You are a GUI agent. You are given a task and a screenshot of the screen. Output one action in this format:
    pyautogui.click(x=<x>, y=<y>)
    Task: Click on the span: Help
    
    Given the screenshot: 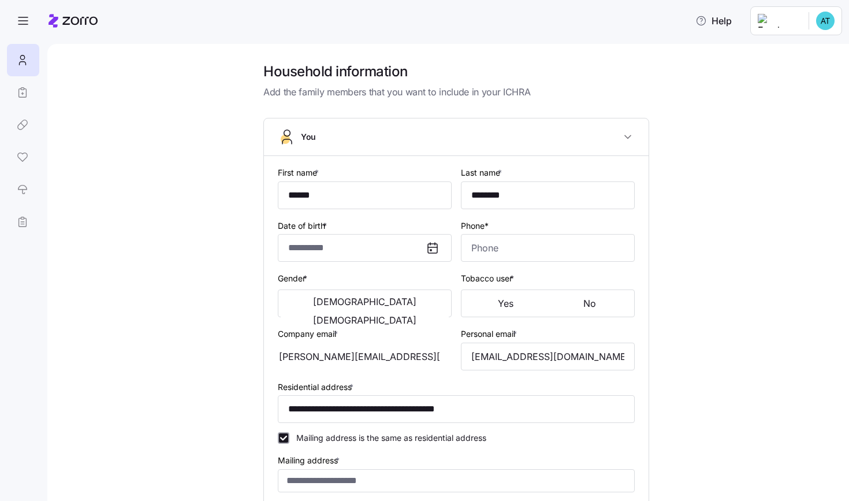 What is the action you would take?
    pyautogui.click(x=713, y=21)
    